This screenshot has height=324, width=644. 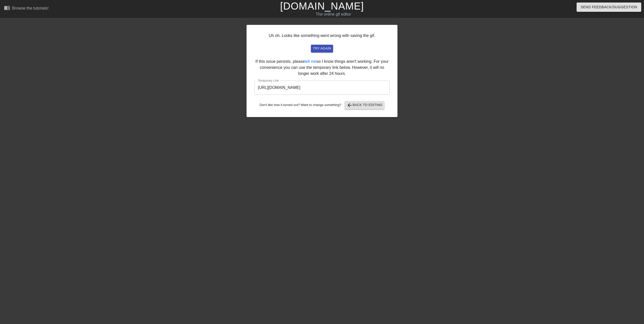 I want to click on a: tell me, so click(x=310, y=61).